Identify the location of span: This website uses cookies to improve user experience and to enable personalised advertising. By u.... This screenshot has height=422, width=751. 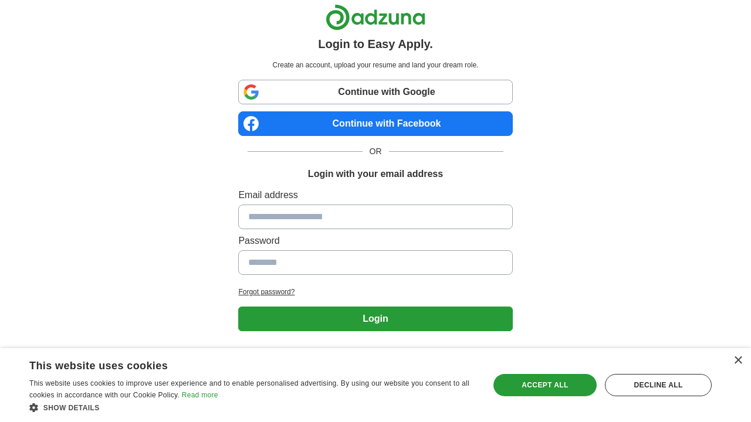
(249, 390).